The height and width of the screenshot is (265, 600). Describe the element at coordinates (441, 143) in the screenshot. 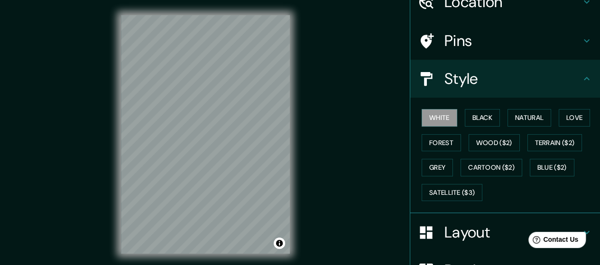

I see `button: Forest` at that location.